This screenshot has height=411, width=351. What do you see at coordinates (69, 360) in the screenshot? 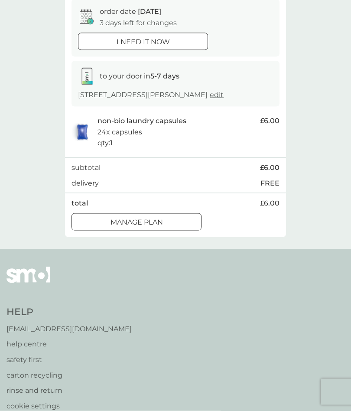
I see `p: safety first` at bounding box center [69, 360].